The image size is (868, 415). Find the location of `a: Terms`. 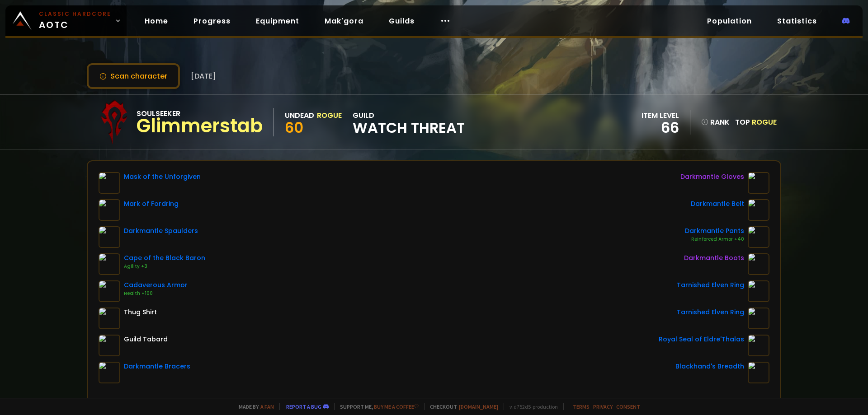

a: Terms is located at coordinates (581, 407).